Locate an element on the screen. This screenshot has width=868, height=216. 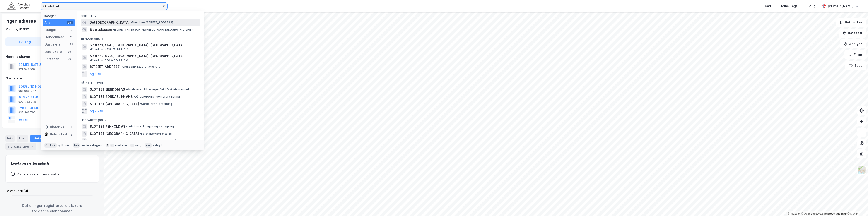
div: Transaksjoner is located at coordinates (21, 146).